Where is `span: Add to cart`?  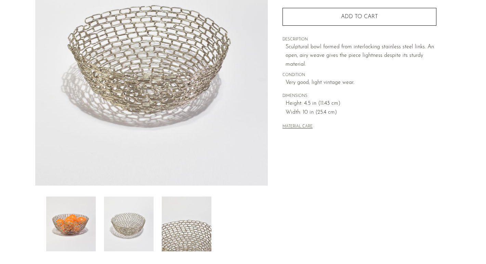
span: Add to cart is located at coordinates (360, 17).